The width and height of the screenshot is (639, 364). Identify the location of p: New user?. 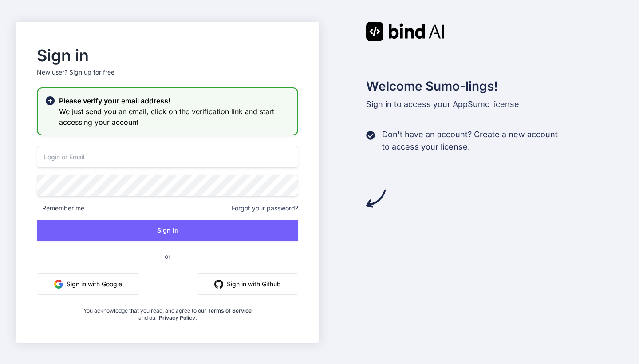
(167, 77).